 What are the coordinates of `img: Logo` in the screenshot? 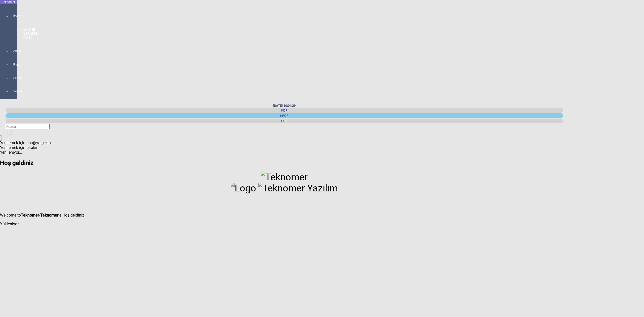 It's located at (243, 188).